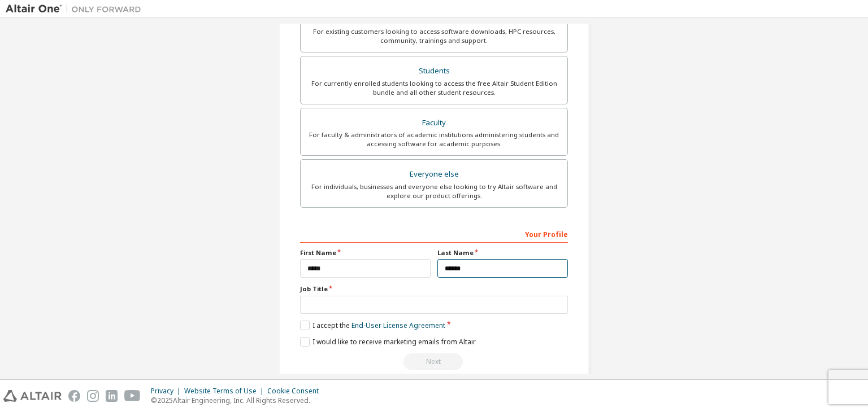 This screenshot has width=868, height=412. I want to click on img: instagram.svg, so click(93, 396).